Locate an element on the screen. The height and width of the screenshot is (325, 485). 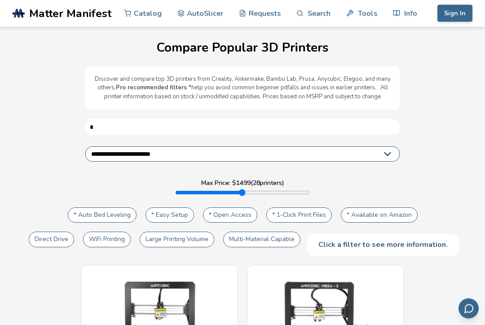
button: Send feedback via email is located at coordinates (468, 308).